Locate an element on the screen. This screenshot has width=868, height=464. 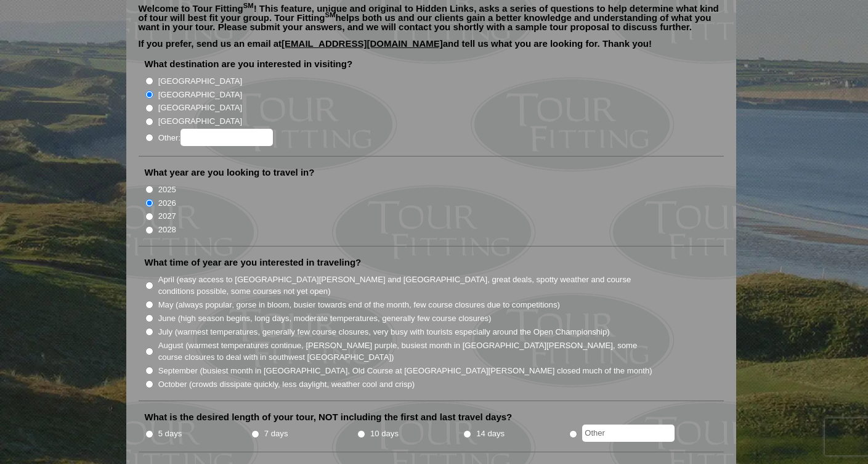
input: Other is located at coordinates (629, 433).